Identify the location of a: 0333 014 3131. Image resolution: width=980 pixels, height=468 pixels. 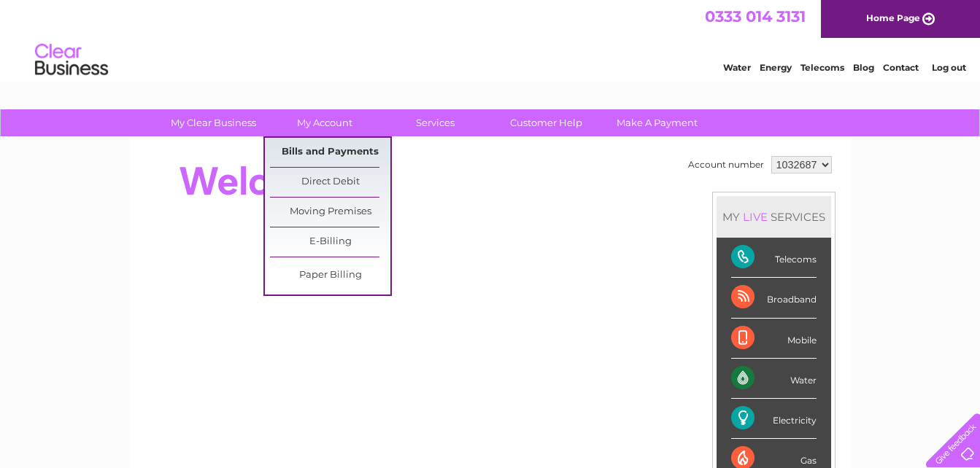
(755, 16).